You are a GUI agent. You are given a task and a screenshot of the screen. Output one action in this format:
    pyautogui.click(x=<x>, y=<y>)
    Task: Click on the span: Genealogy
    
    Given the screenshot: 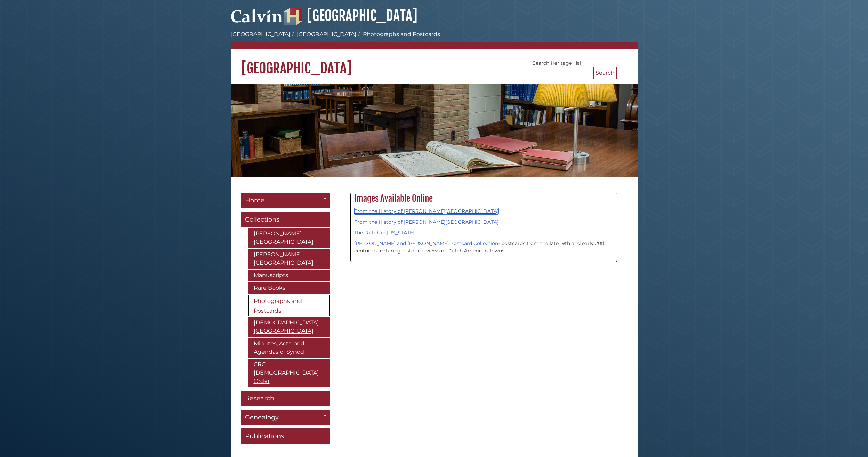 What is the action you would take?
    pyautogui.click(x=262, y=417)
    